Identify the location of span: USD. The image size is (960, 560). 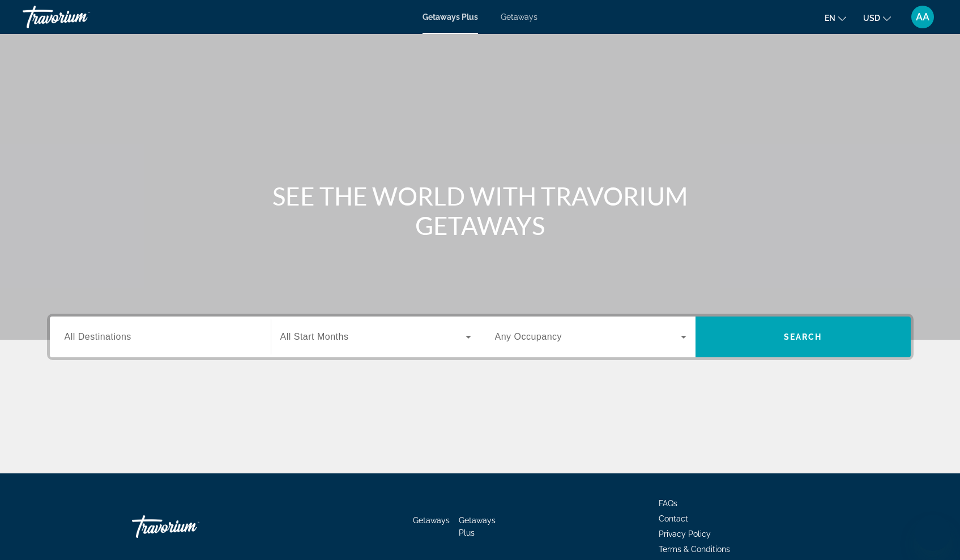
(872, 18).